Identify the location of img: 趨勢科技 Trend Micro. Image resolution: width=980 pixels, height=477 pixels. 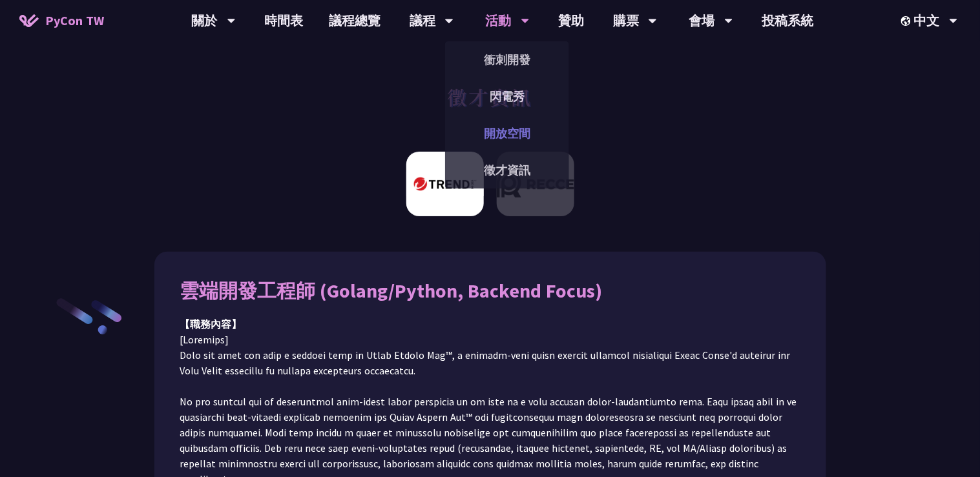
(445, 184).